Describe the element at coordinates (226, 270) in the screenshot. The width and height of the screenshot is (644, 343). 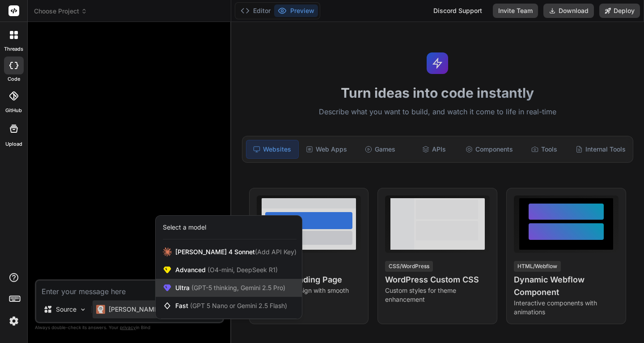
I see `span: Advanced` at that location.